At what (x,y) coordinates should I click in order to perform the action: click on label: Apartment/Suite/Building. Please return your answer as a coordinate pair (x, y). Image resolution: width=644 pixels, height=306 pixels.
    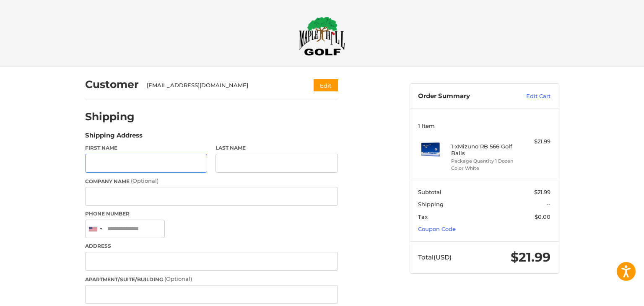
    Looking at the image, I should click on (212, 279).